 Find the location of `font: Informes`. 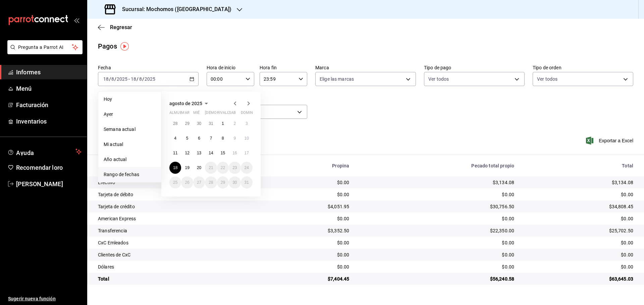

font: Informes is located at coordinates (28, 72).